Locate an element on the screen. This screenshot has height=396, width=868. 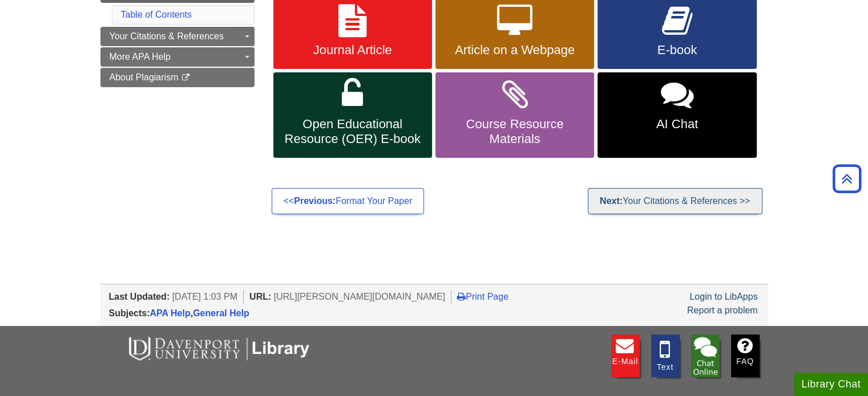
a: Course Resource Materials is located at coordinates (515, 115).